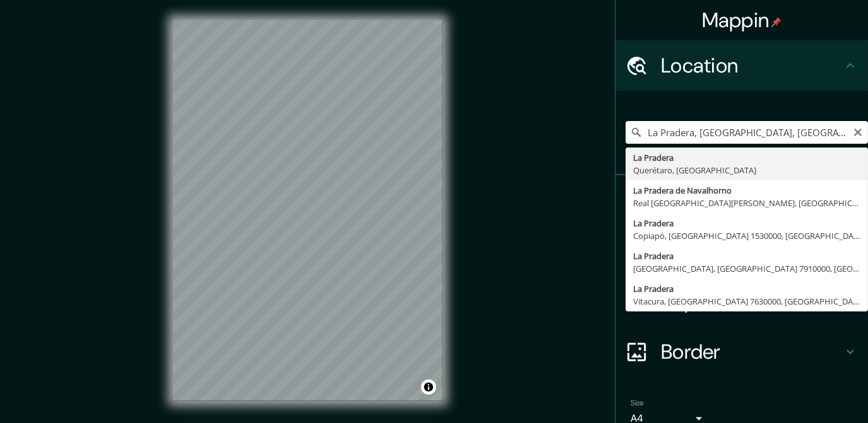  What do you see at coordinates (747, 133) in the screenshot?
I see `input: Pick your city or area` at bounding box center [747, 133].